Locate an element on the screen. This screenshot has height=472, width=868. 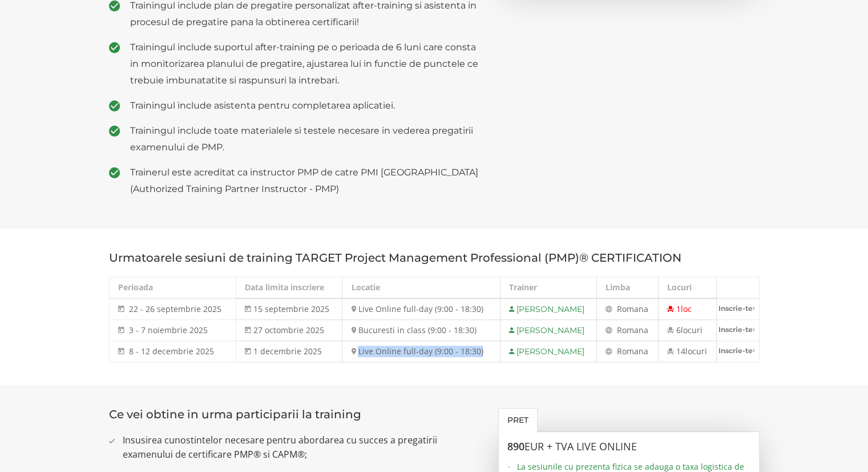
span: 8 - 12 decembrie 2025 is located at coordinates (171, 351).